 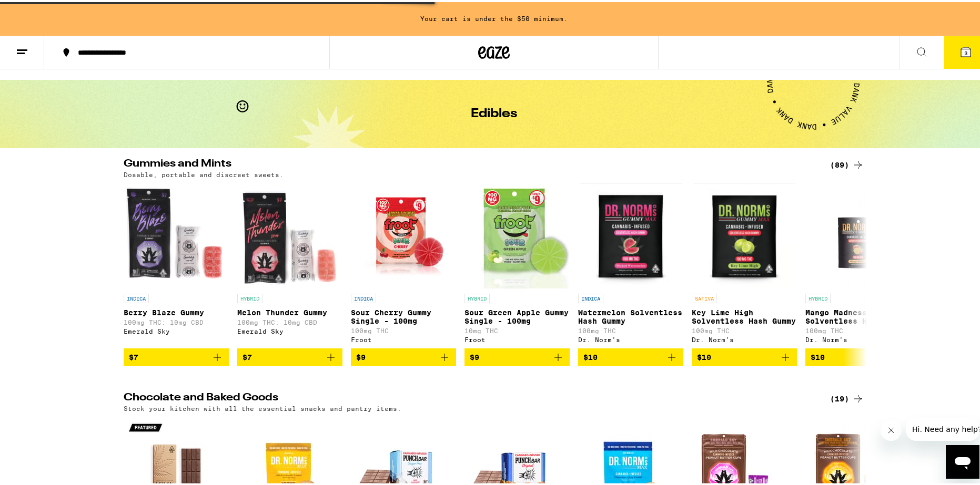 I want to click on p: Sour Cherry Gummy Single - 100mg, so click(x=403, y=315).